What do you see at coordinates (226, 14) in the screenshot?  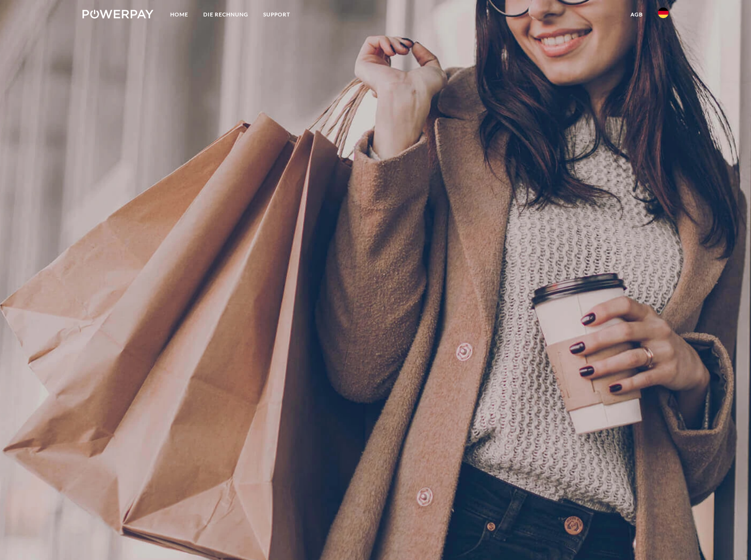 I see `a: DIE RECHNUNG` at bounding box center [226, 14].